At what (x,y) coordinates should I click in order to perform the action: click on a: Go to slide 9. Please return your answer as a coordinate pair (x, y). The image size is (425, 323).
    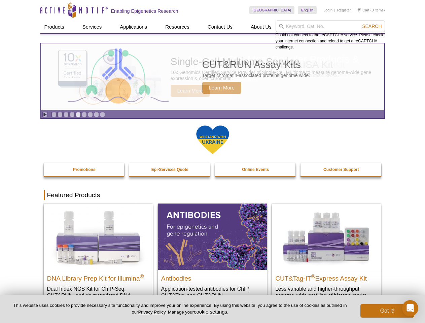
    Looking at the image, I should click on (102, 115).